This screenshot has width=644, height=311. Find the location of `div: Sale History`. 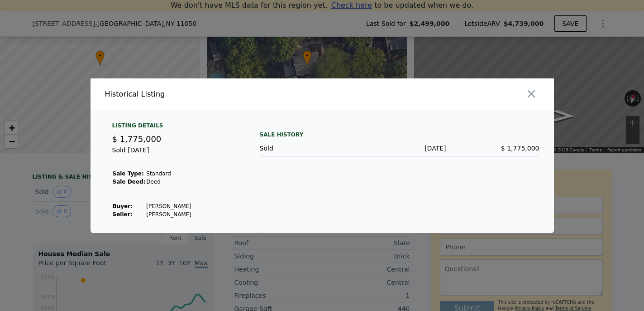

div: Sale History is located at coordinates (400, 135).